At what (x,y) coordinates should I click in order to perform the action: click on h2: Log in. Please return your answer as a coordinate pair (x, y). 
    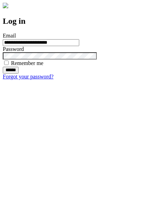
    Looking at the image, I should click on (78, 21).